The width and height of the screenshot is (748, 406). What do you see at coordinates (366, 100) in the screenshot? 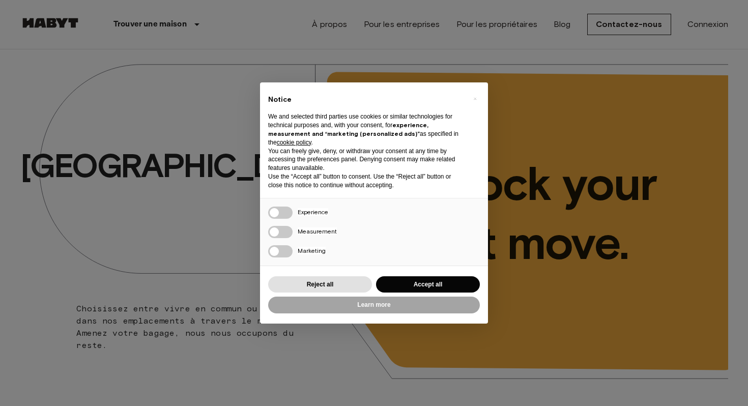
I see `h2: Notice` at bounding box center [366, 100].